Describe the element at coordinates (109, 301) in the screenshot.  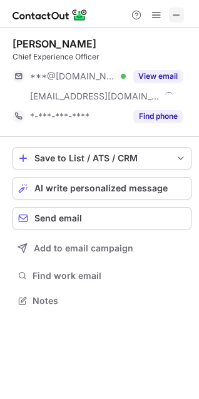
I see `span: Notes` at that location.